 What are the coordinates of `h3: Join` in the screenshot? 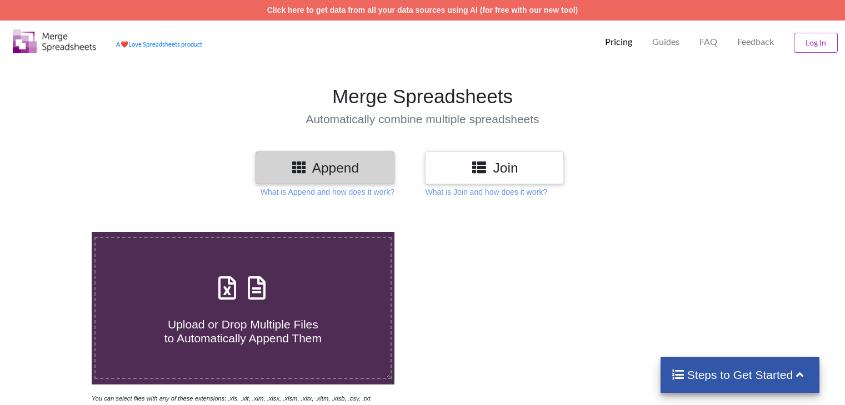 It's located at (494, 168).